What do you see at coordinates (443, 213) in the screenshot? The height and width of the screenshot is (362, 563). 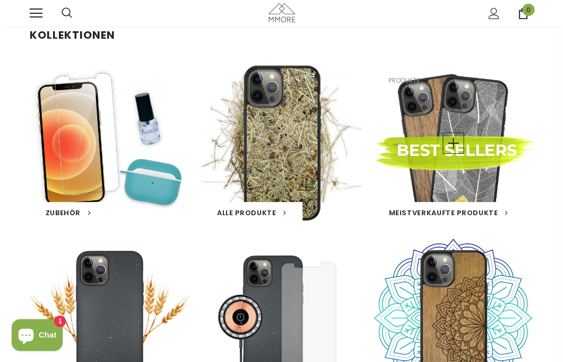 I see `span: Meistverkaufte Produkte` at bounding box center [443, 213].